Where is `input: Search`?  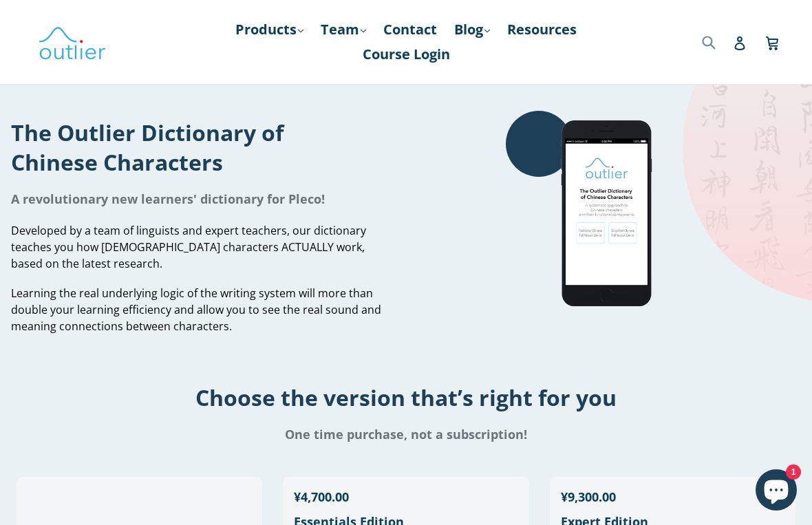
input: Search is located at coordinates (717, 41).